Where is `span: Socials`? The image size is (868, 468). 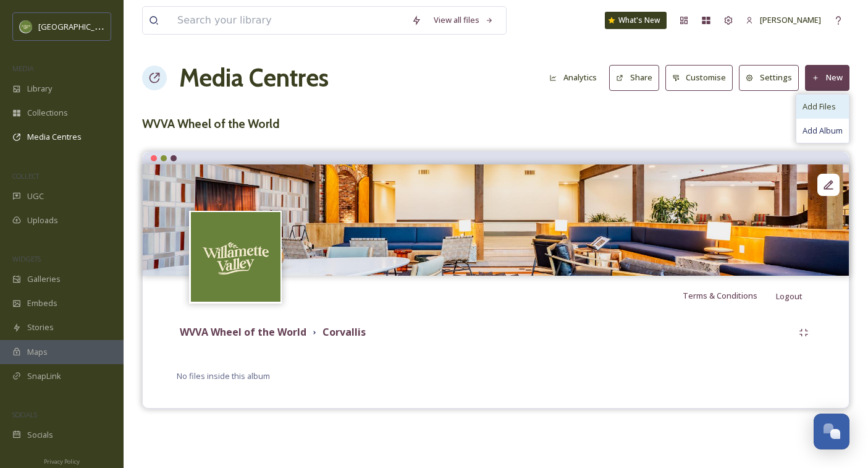
span: Socials is located at coordinates (40, 435).